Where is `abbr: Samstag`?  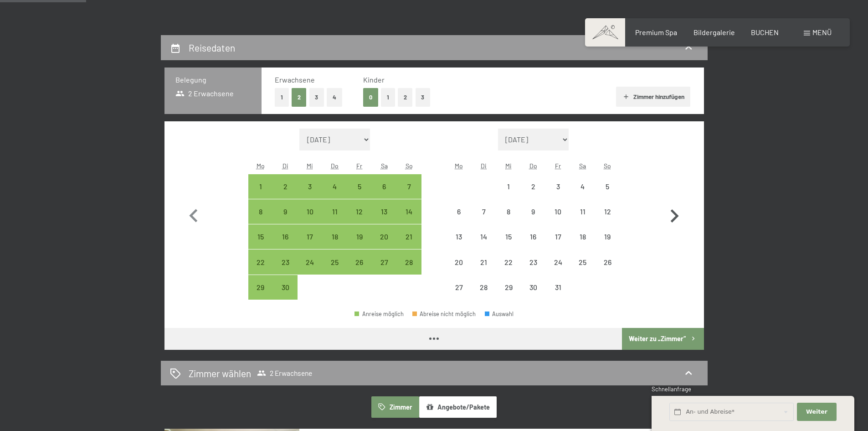
abbr: Samstag is located at coordinates (384, 165).